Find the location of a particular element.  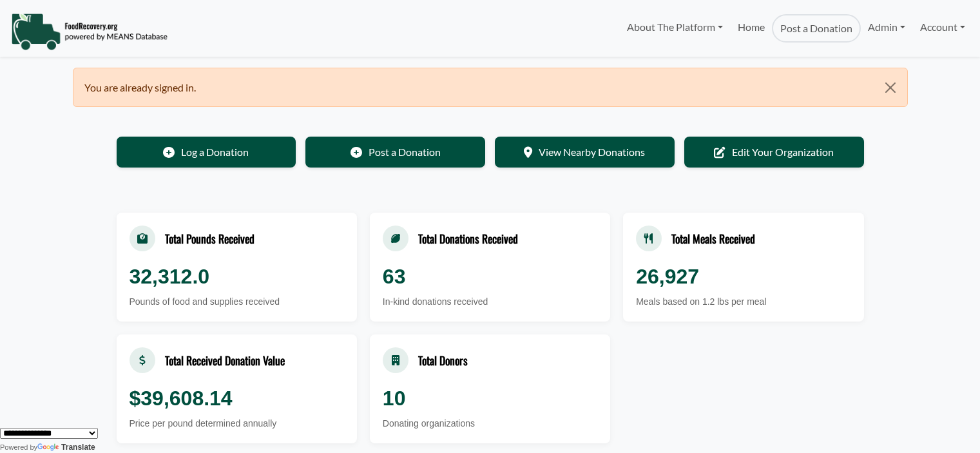

div: Pounds of food and supplies received is located at coordinates (237, 302).